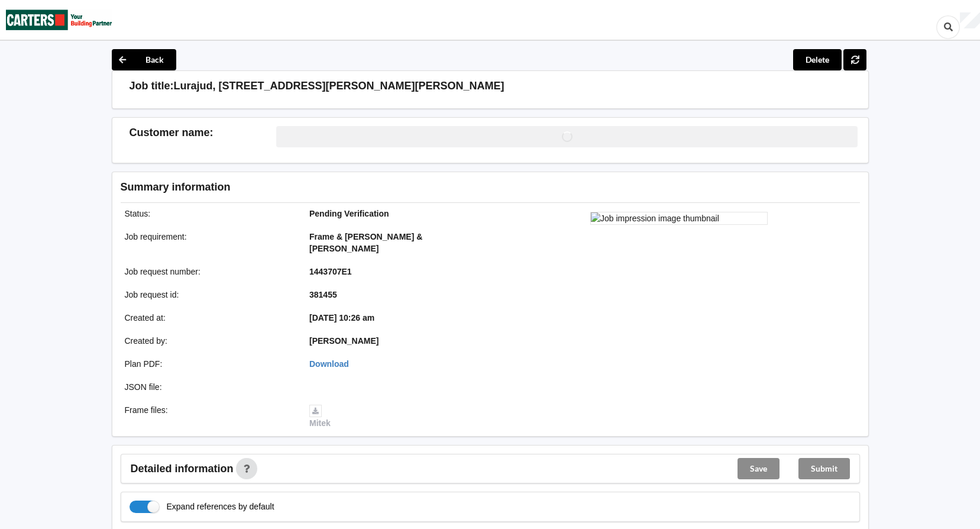 This screenshot has width=980, height=529. Describe the element at coordinates (209, 243) in the screenshot. I see `div: Job requirement :` at that location.